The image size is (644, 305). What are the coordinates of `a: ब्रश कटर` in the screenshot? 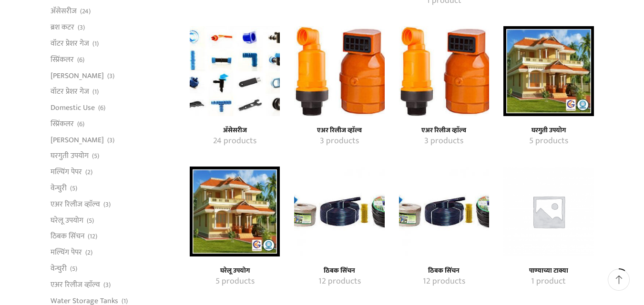 It's located at (62, 27).